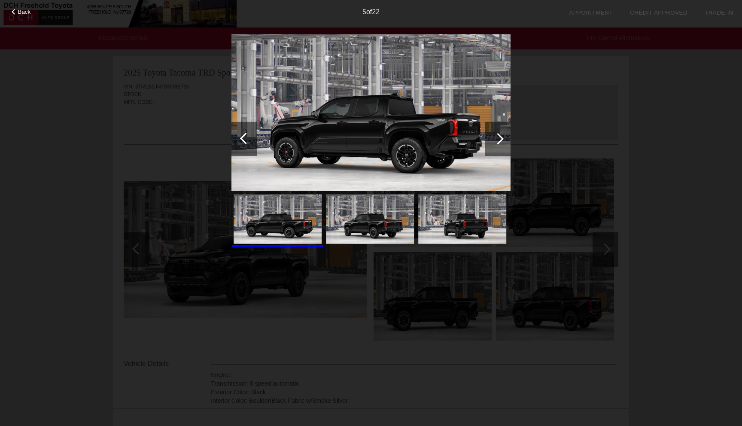 Image resolution: width=742 pixels, height=426 pixels. I want to click on span: 5, so click(364, 12).